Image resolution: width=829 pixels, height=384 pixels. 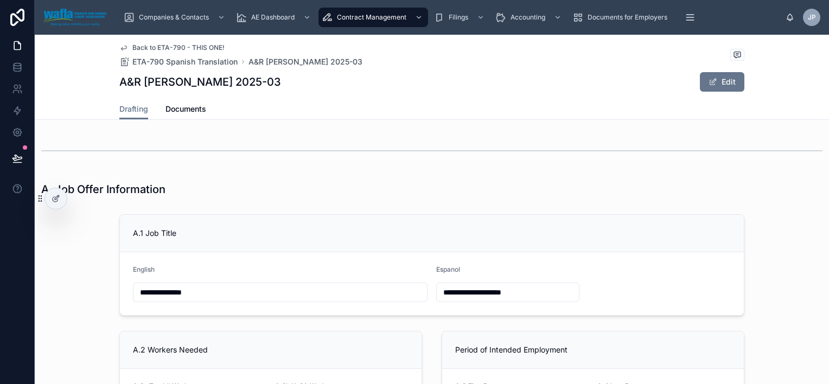 I want to click on a: Accounting, so click(x=529, y=17).